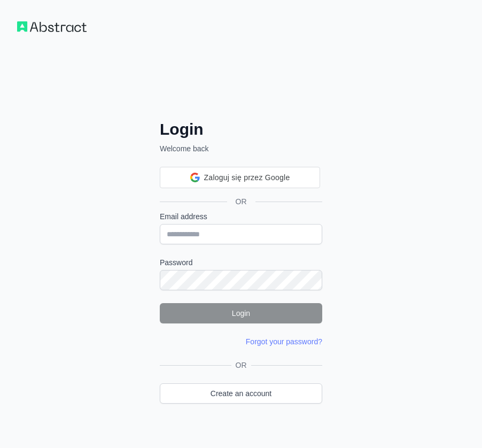 This screenshot has height=448, width=482. I want to click on a: Forgot your password?, so click(284, 341).